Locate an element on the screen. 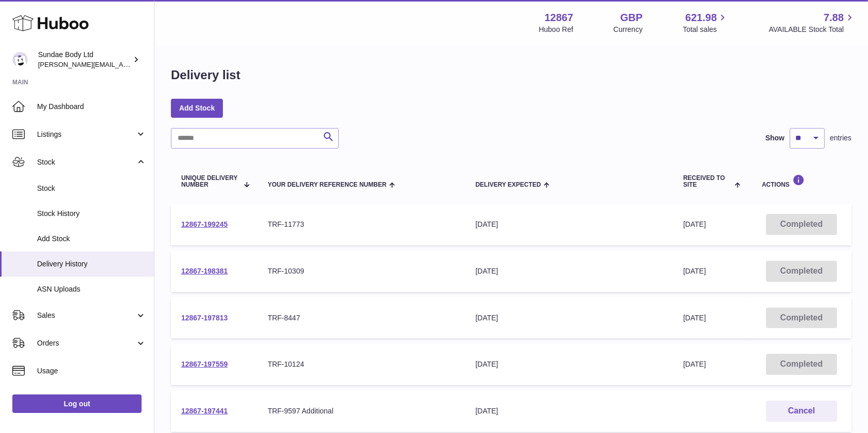  div: TRF-8447 is located at coordinates (361, 318).